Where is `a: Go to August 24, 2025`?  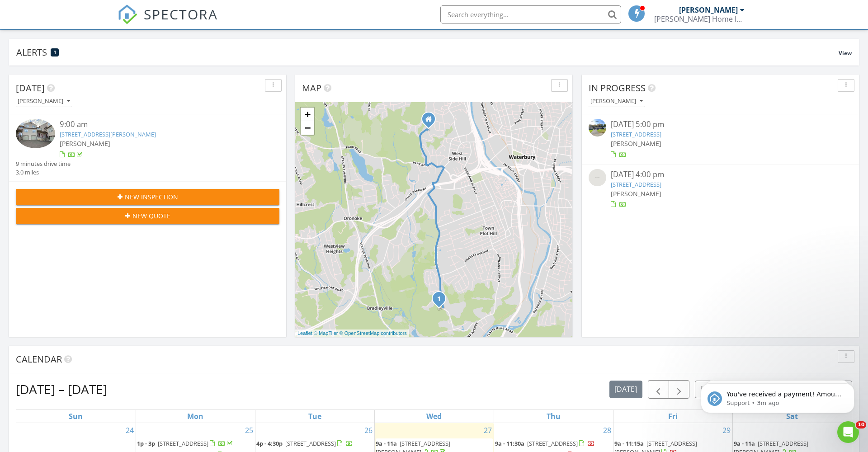
a: Go to August 24, 2025 is located at coordinates (130, 431).